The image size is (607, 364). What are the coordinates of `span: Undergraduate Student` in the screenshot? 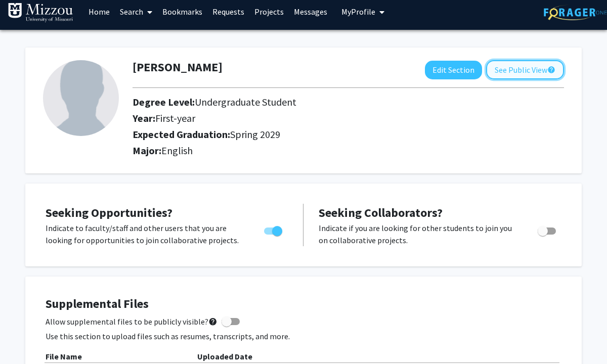 It's located at (245, 101).